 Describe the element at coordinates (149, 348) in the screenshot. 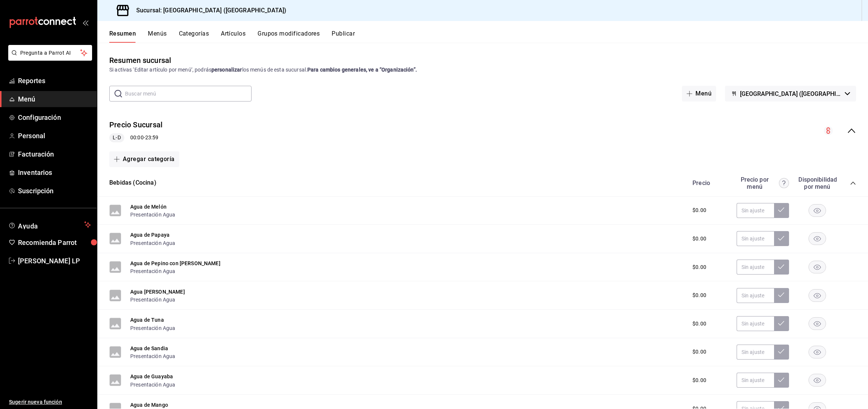

I see `button: Agua de Sandia` at that location.